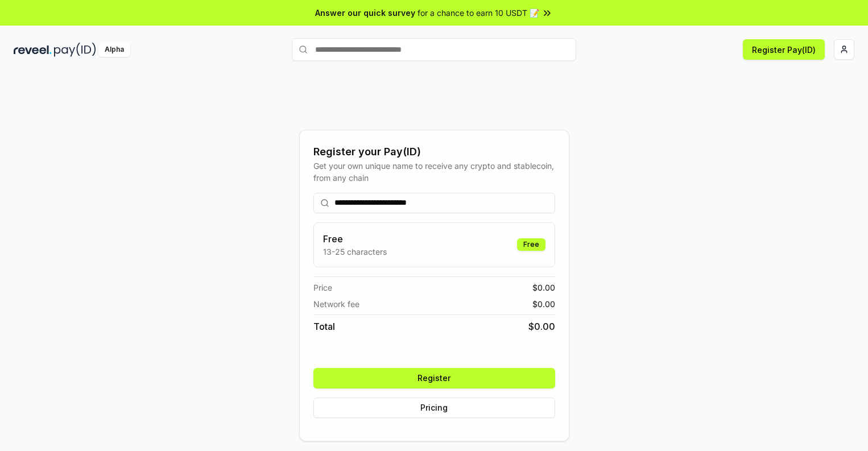  I want to click on span: Price, so click(322, 287).